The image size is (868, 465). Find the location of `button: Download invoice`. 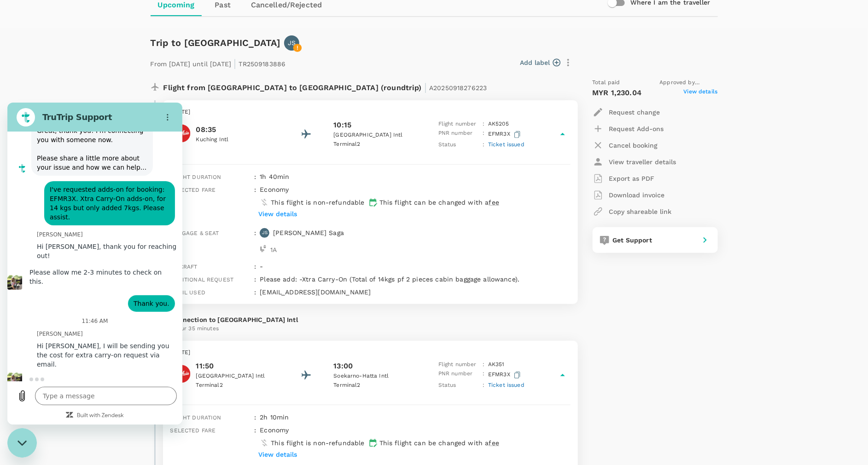

button: Download invoice is located at coordinates (629, 195).